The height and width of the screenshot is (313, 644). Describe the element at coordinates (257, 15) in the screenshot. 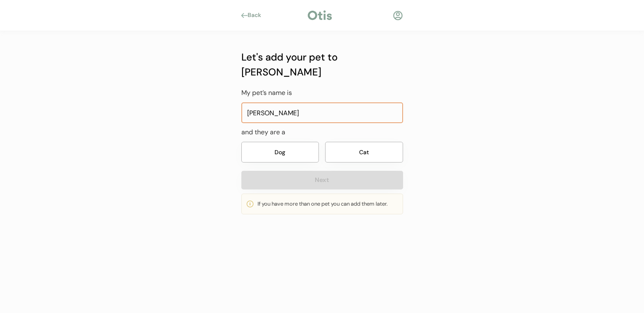

I see `div: Back` at that location.